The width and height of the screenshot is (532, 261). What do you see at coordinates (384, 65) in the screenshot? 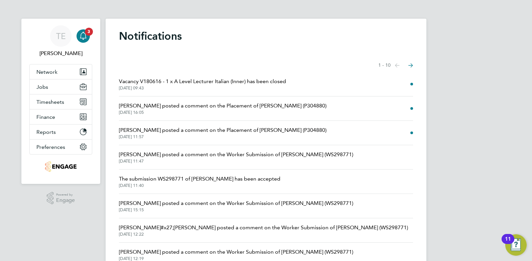
I see `span: 1 - 10` at bounding box center [384, 65].